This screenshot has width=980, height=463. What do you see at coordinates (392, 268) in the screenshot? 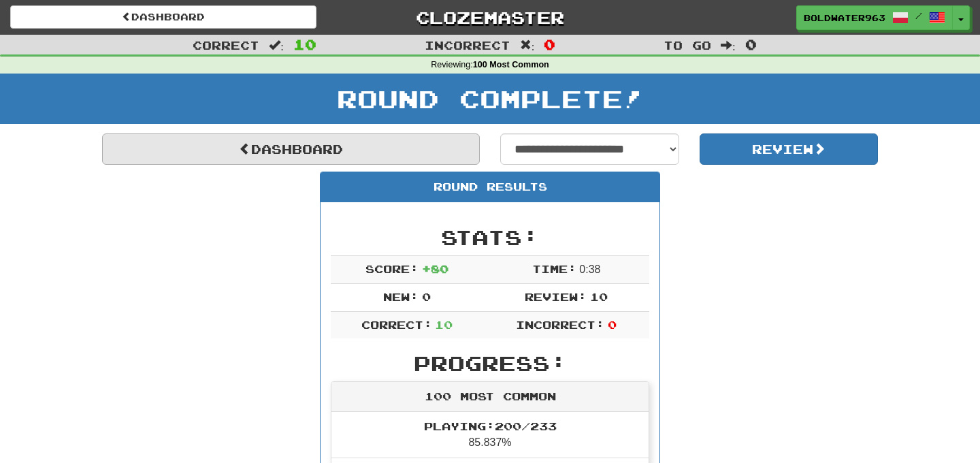
I see `span: Score:` at bounding box center [392, 268].